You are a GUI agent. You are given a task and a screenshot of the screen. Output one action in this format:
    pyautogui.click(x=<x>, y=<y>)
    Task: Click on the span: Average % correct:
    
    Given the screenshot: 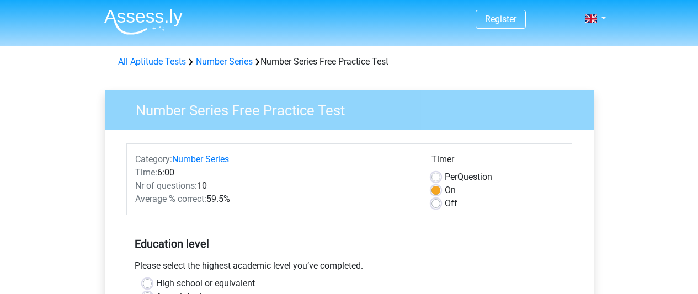 What is the action you would take?
    pyautogui.click(x=170, y=199)
    